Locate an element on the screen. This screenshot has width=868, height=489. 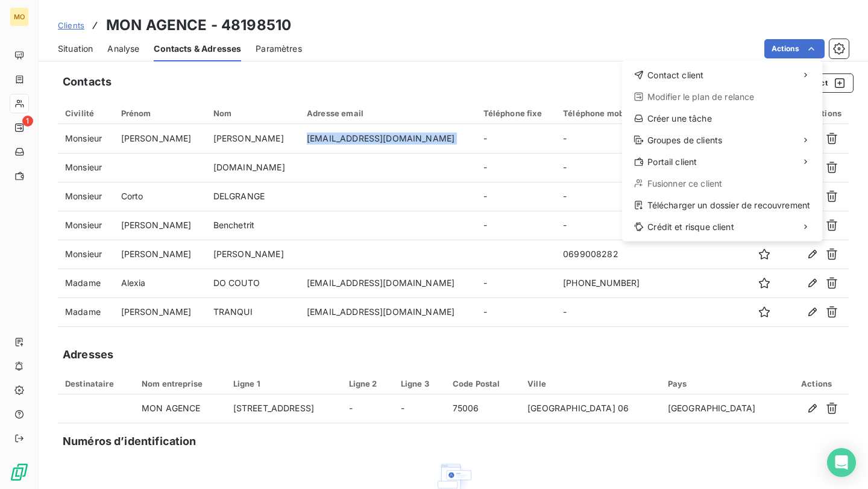
div: Télécharger un dossier de recouvrement is located at coordinates (722, 206).